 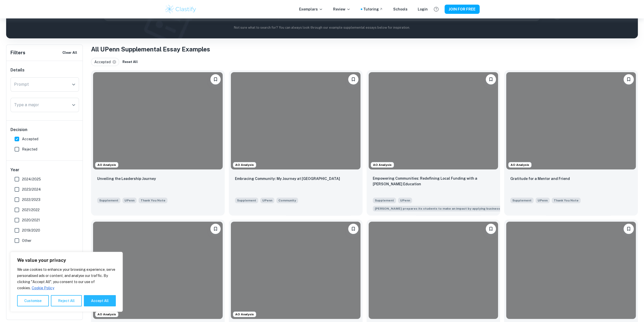 I want to click on button: Customise, so click(x=33, y=301).